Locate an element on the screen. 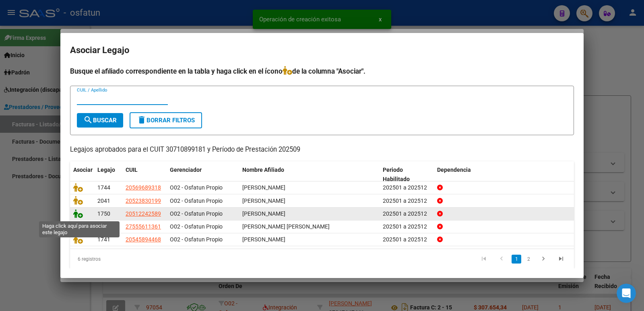  div: pongo quitar legajo? el boton rojo? is located at coordinates (99, 35).